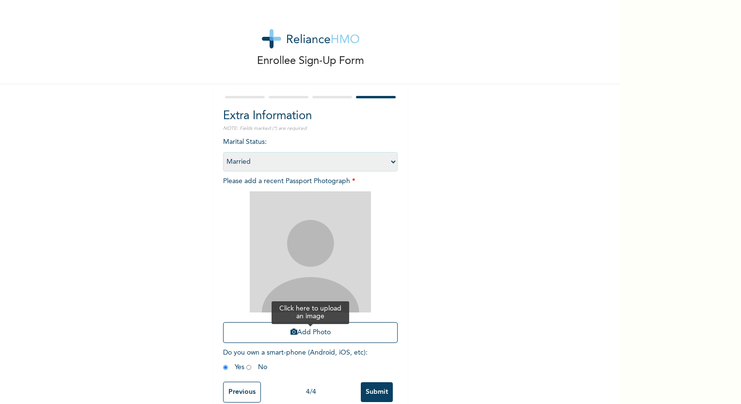 Image resolution: width=741 pixels, height=404 pixels. I want to click on span: Do you own a smart-phone (Android, iOS, etc) : Yes No, so click(295, 360).